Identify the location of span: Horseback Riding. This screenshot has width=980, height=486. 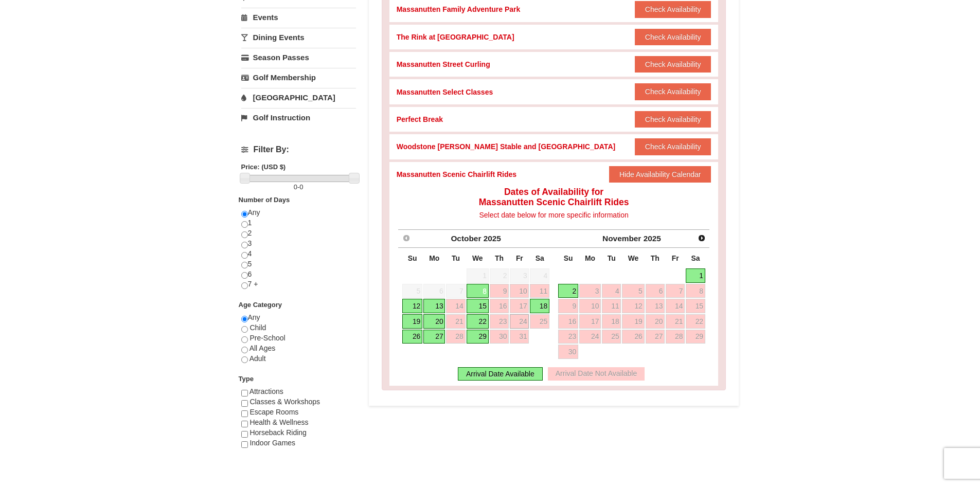
(278, 433).